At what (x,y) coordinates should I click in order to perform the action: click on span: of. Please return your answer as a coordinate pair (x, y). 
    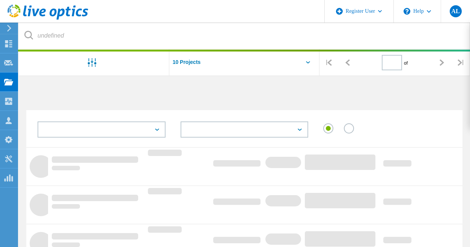
    Looking at the image, I should click on (406, 63).